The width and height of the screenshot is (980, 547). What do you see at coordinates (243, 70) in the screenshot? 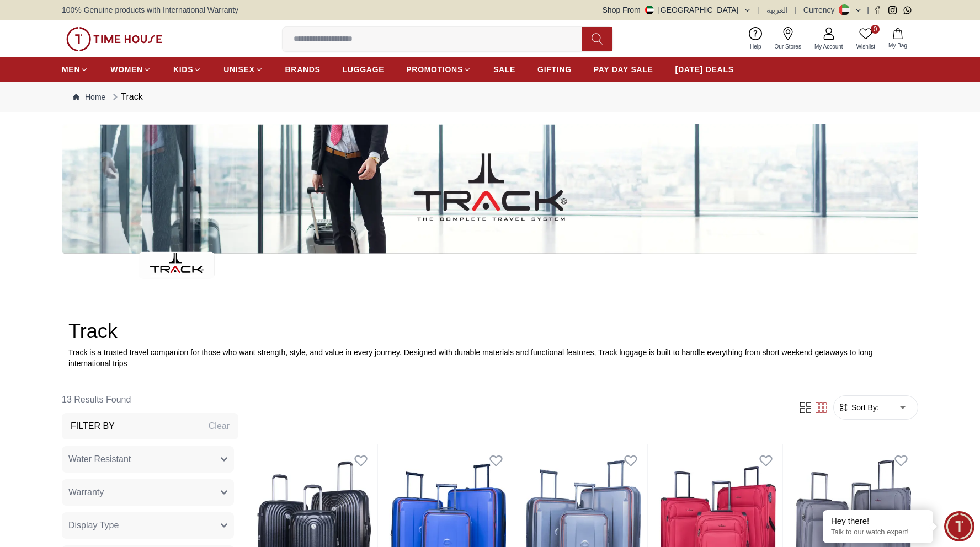
I see `a: UNISEX` at bounding box center [243, 70].